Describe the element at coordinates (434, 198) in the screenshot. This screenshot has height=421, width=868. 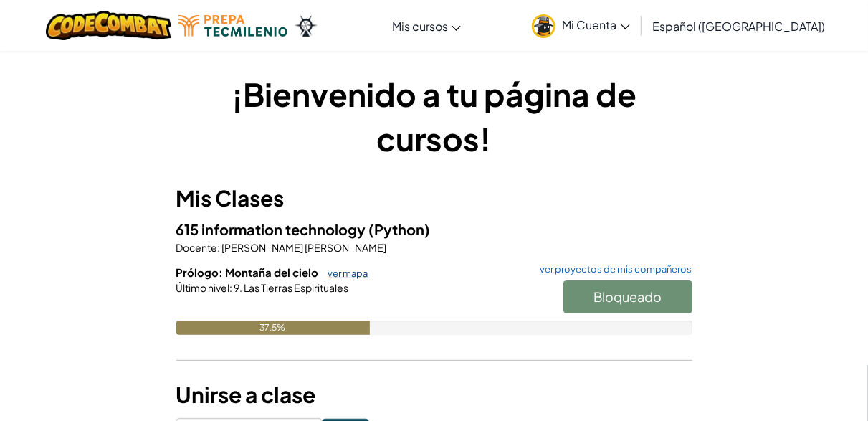
I see `h3: Mis Clases` at that location.